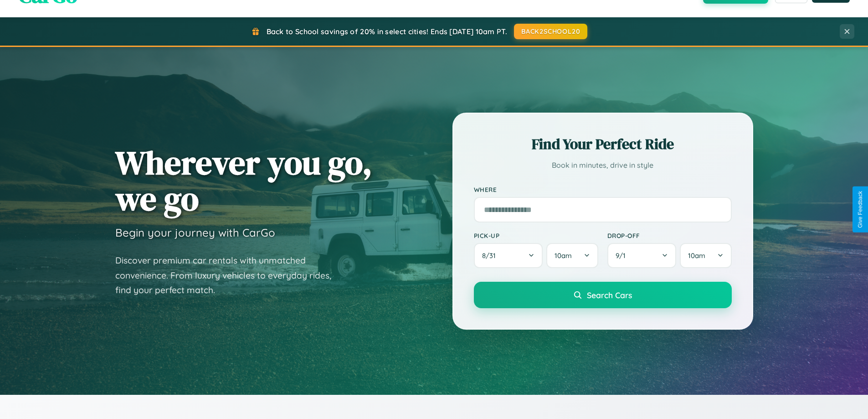  What do you see at coordinates (536, 235) in the screenshot?
I see `label: Pick-up` at bounding box center [536, 235].